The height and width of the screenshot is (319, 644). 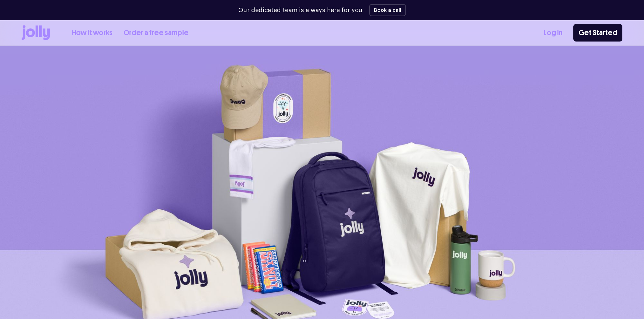 I want to click on a: Order a free sample, so click(x=156, y=33).